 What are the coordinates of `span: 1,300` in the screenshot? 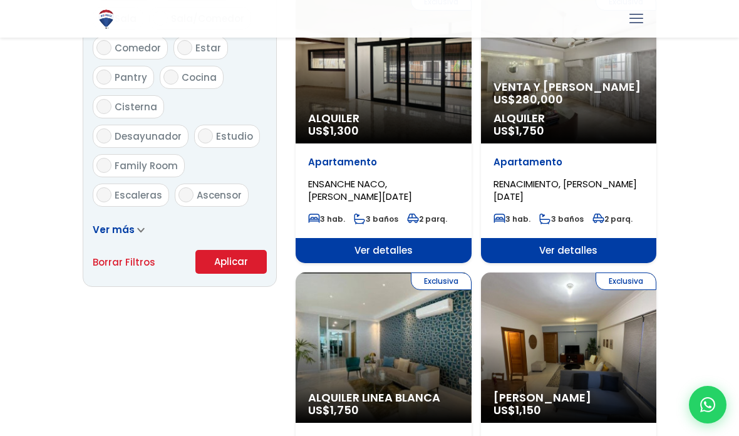 It's located at (344, 130).